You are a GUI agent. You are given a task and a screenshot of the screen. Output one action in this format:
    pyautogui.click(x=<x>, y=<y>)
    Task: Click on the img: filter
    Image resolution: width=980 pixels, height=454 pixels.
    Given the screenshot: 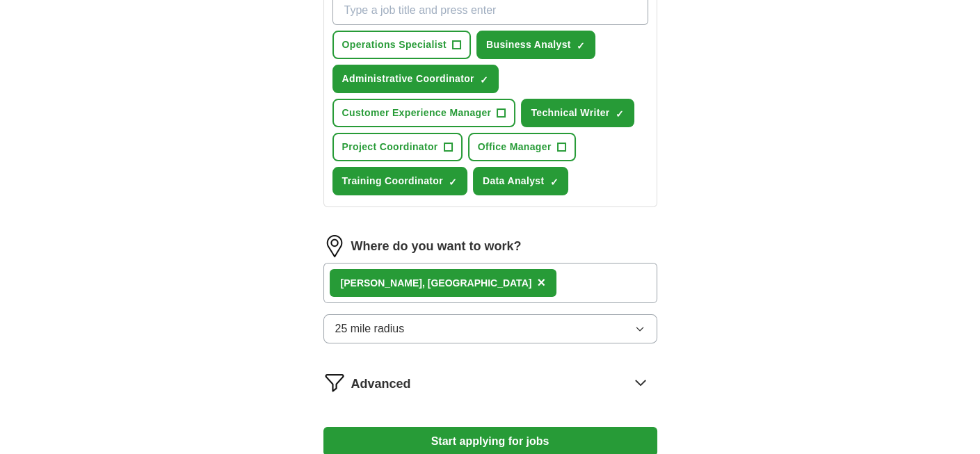 What is the action you would take?
    pyautogui.click(x=334, y=382)
    